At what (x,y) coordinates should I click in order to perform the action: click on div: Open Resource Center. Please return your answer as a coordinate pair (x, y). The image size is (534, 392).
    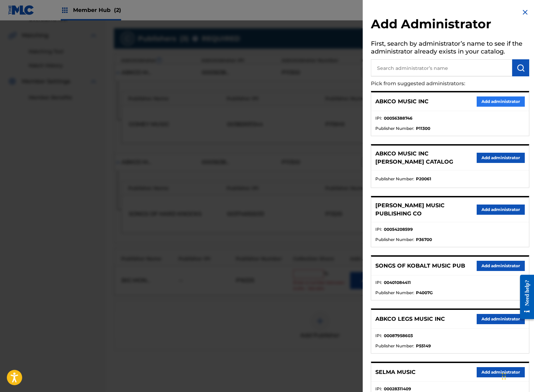
    Looking at the image, I should click on (12, 27).